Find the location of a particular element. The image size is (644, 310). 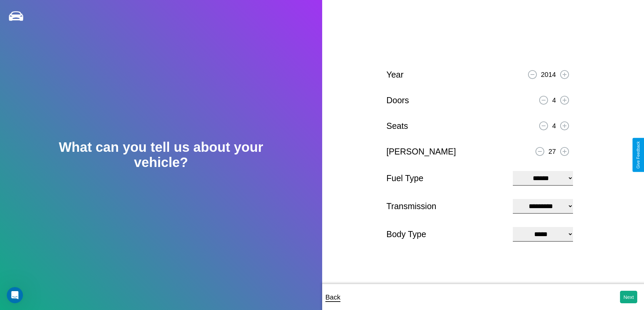

div: Give Feedback is located at coordinates (639, 155).